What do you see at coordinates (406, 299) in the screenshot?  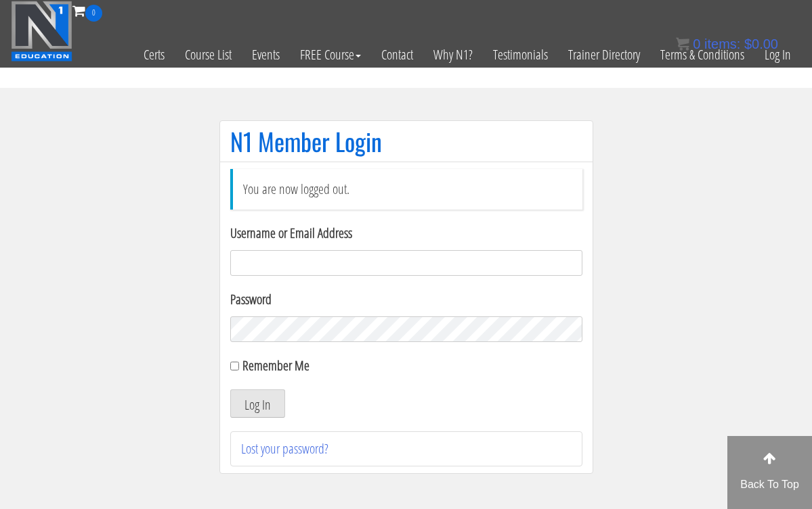 I see `label: Password` at bounding box center [406, 299].